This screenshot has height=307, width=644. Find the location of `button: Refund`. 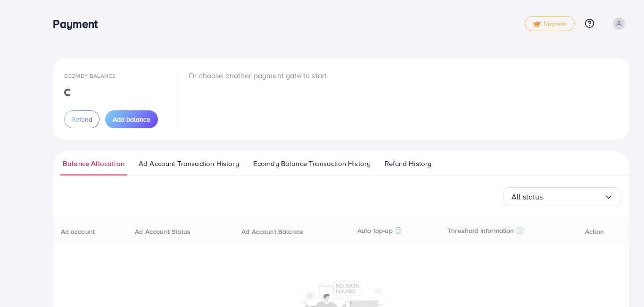

button: Refund is located at coordinates (82, 119).